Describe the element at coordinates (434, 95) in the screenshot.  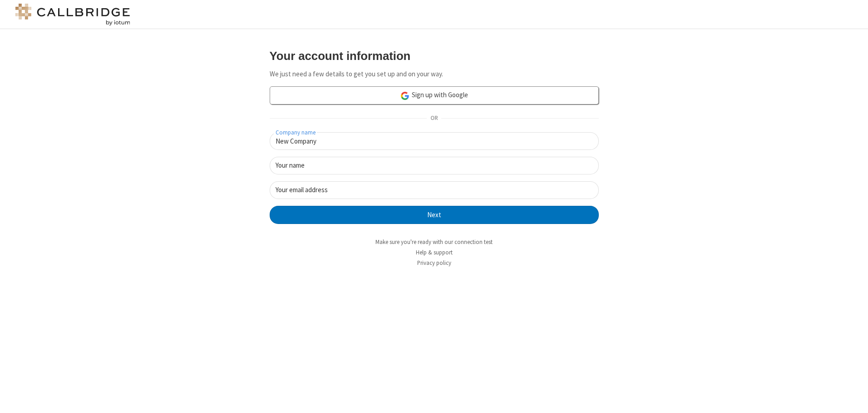
I see `a: Sign up with Google` at that location.